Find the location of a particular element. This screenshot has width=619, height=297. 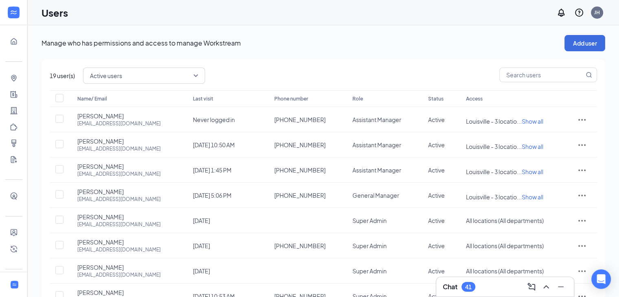

span: Active users is located at coordinates (106, 76).